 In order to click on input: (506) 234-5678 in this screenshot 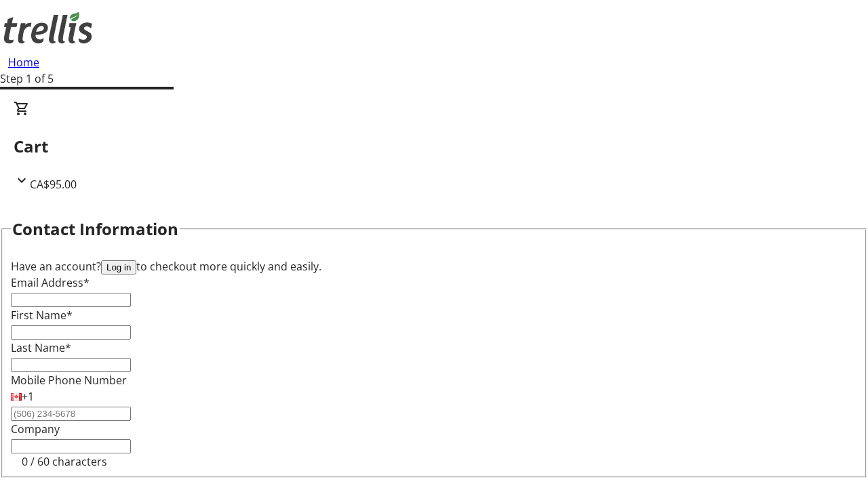, I will do `click(70, 413)`.